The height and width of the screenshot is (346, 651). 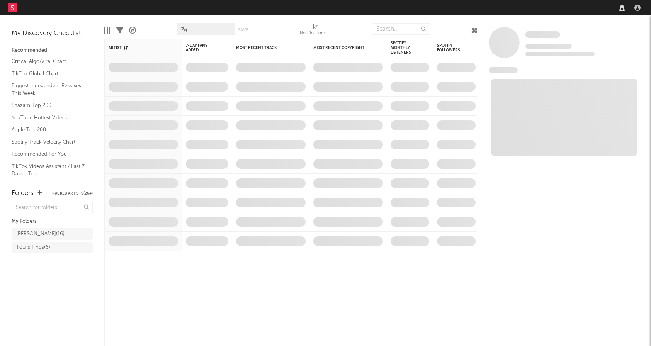 What do you see at coordinates (48, 130) in the screenshot?
I see `a: Apple Top 200` at bounding box center [48, 130].